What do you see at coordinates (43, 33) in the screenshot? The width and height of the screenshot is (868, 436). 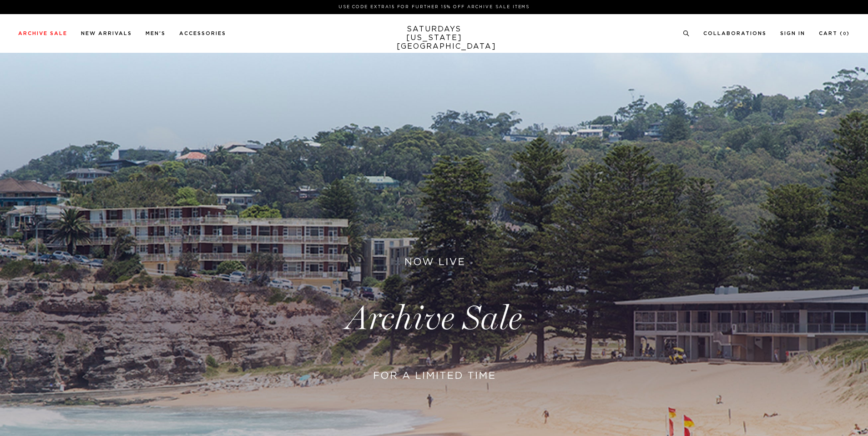 I see `a: Archive Sale` at bounding box center [43, 33].